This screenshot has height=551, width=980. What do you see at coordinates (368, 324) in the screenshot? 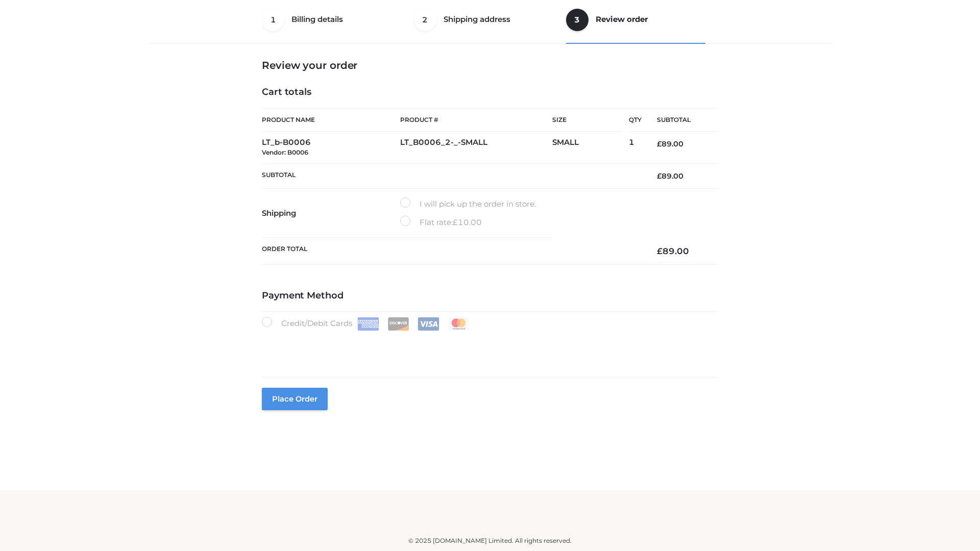
I see `img: Amex` at bounding box center [368, 324].